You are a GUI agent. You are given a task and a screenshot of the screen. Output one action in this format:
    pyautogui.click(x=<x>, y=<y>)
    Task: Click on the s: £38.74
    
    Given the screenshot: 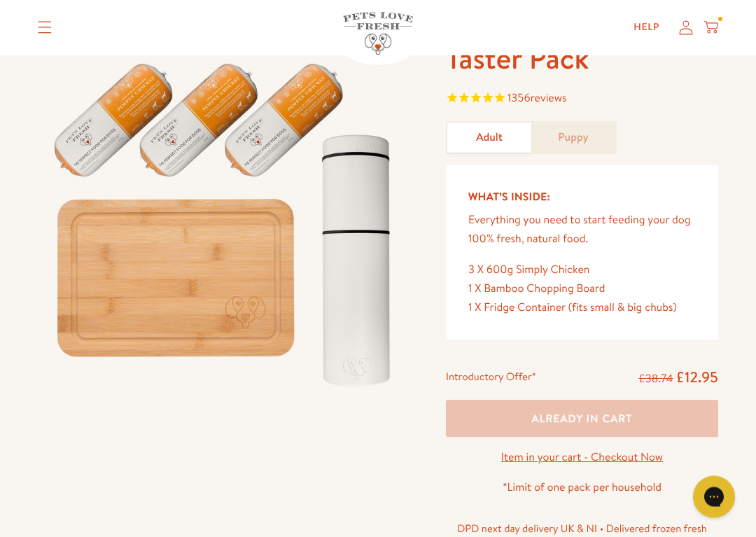 What is the action you would take?
    pyautogui.click(x=655, y=379)
    